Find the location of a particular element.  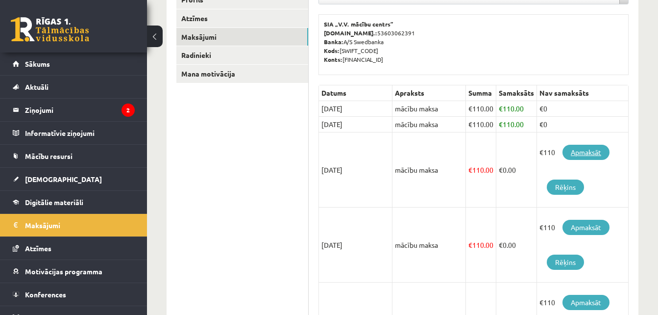

a: Motivācijas programma is located at coordinates (74, 271).